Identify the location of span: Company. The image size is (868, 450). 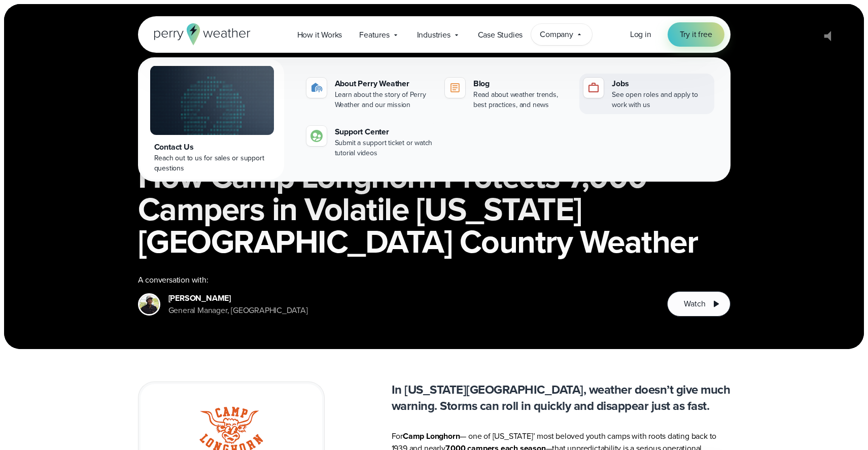
(556, 35).